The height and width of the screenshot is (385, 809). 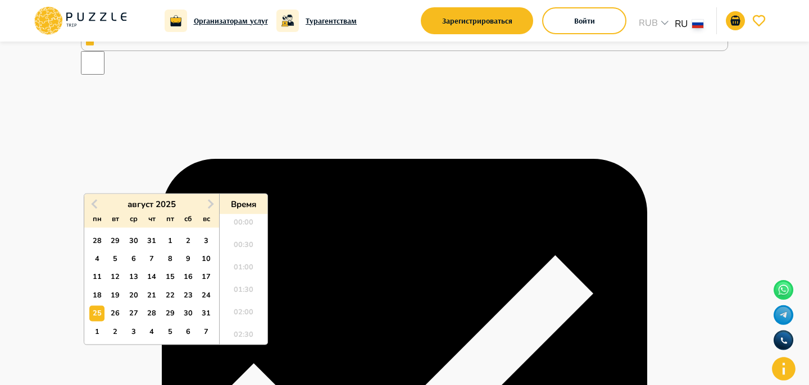 What do you see at coordinates (188, 313) in the screenshot?
I see `div: Choose суббота, 30 августа 2025 г.` at bounding box center [188, 313].